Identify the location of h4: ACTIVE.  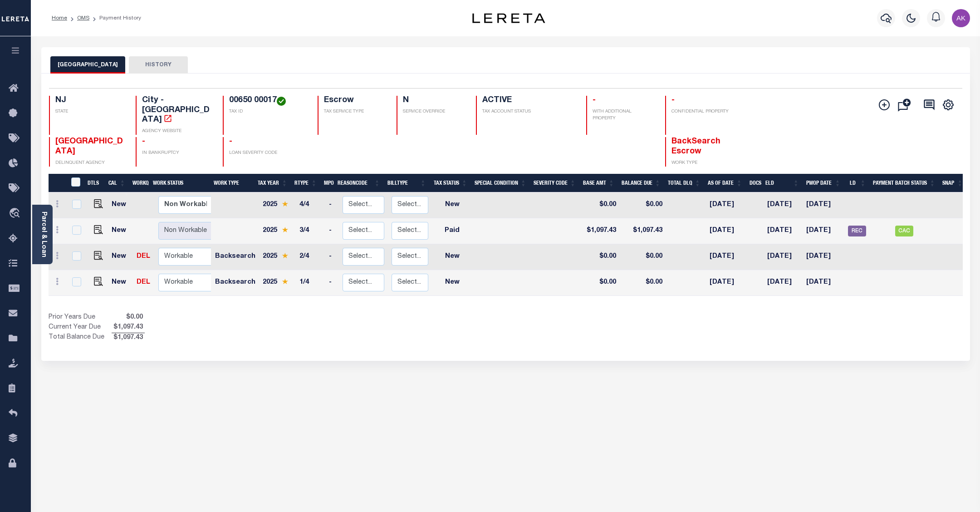
(529, 100).